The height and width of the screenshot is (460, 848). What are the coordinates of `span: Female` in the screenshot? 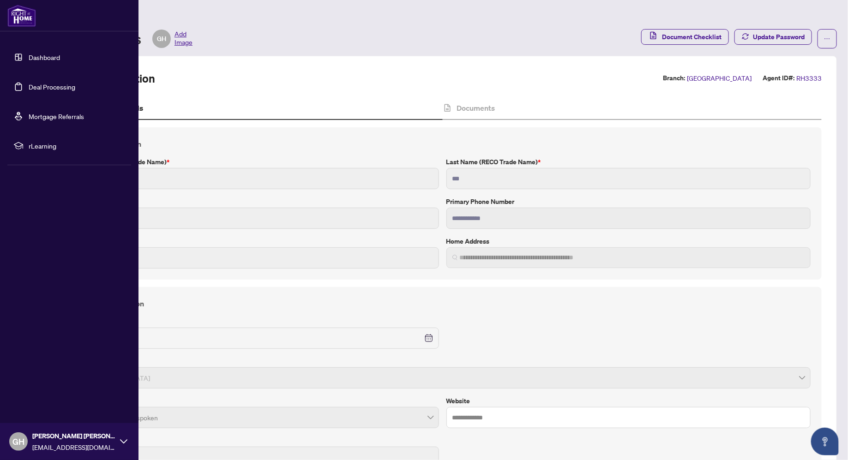 It's located at (442, 378).